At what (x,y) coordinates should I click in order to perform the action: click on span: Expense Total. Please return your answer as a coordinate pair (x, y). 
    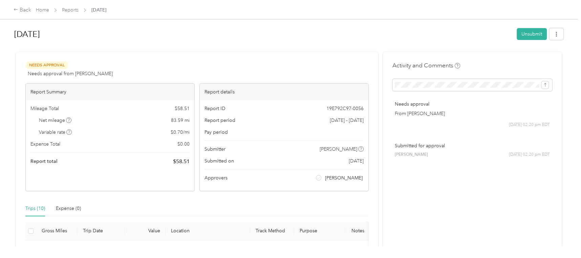
    Looking at the image, I should click on (45, 144).